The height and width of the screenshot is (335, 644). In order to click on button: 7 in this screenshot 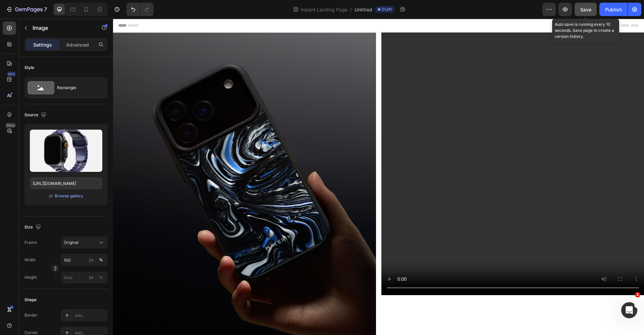, I will do `click(27, 10)`.